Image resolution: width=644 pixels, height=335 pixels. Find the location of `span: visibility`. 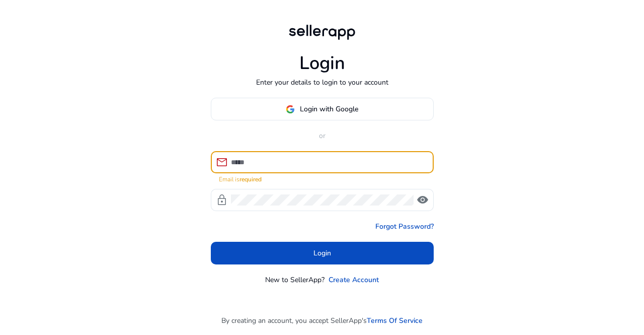

span: visibility is located at coordinates (423, 200).